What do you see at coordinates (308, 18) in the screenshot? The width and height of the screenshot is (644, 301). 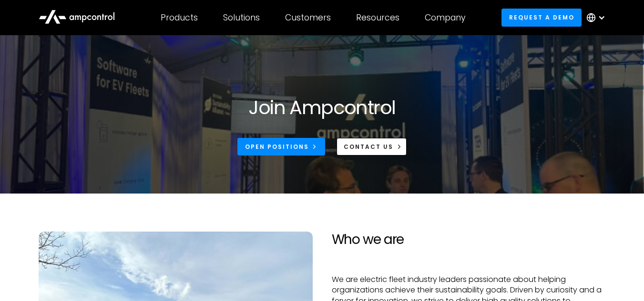 I see `div: Customers` at bounding box center [308, 18].